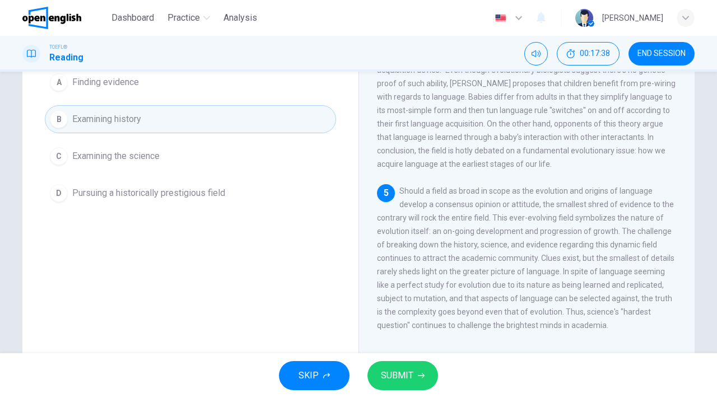 This screenshot has height=398, width=717. I want to click on span: Examining history, so click(106, 119).